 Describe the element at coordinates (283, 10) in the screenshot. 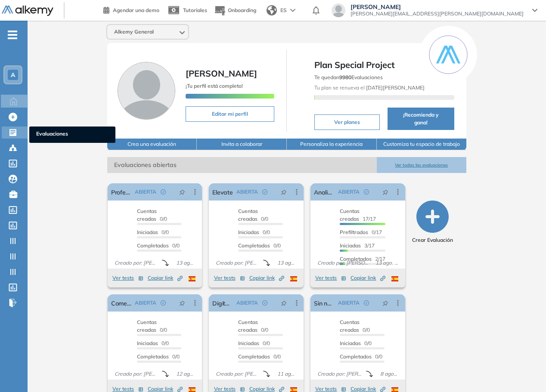

I see `span: ES` at that location.